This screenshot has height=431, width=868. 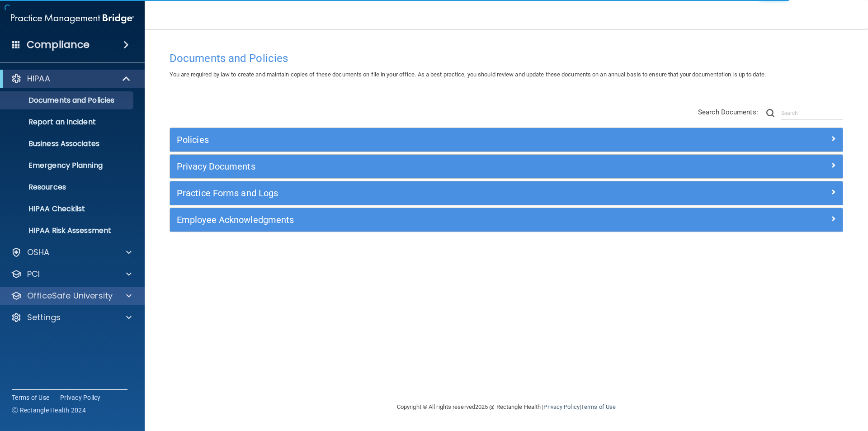 What do you see at coordinates (72, 19) in the screenshot?
I see `img: PMB logo` at bounding box center [72, 19].